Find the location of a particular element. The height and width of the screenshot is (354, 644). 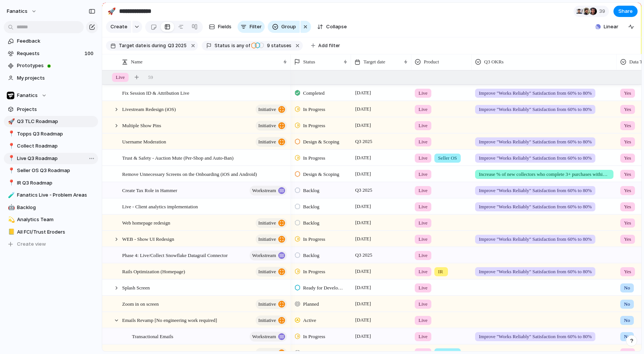

button: Create view is located at coordinates (51, 244).